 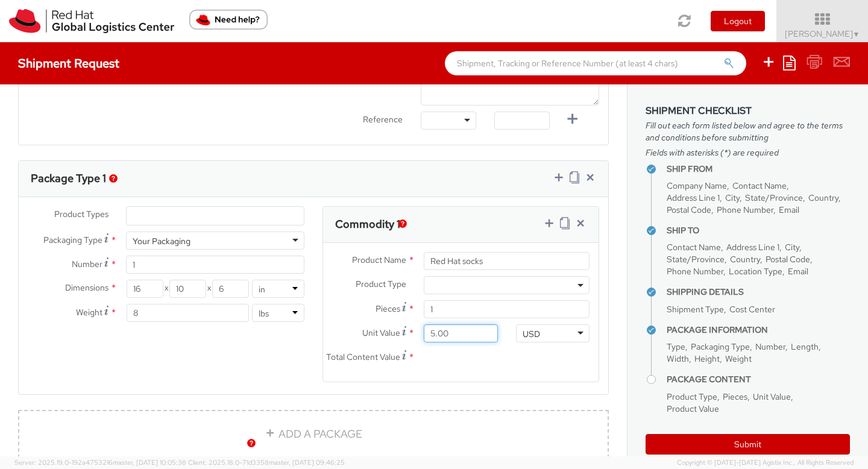 I want to click on button: Logout, so click(x=738, y=21).